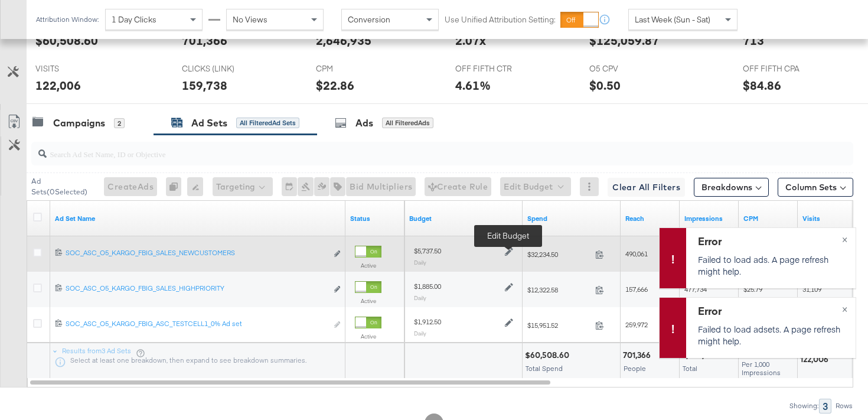 The image size is (868, 420). What do you see at coordinates (427, 322) in the screenshot?
I see `div: $1,912.50` at bounding box center [427, 322].